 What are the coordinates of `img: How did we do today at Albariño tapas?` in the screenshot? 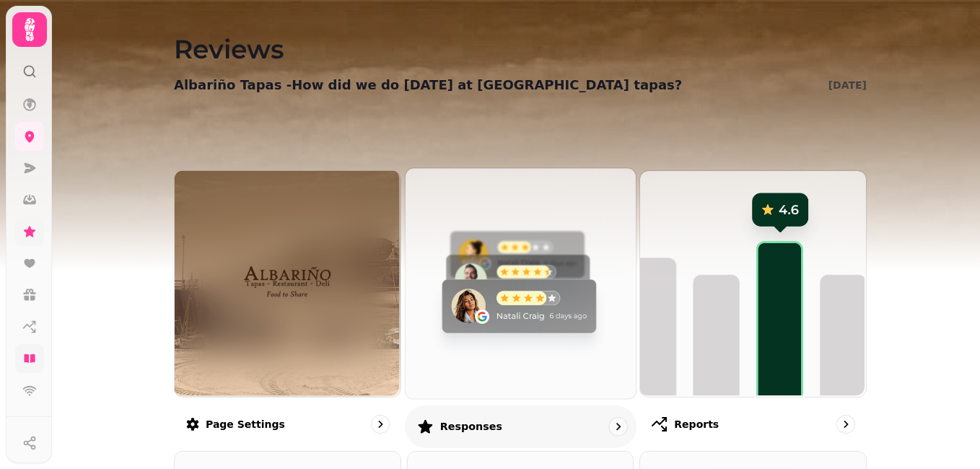 It's located at (287, 283).